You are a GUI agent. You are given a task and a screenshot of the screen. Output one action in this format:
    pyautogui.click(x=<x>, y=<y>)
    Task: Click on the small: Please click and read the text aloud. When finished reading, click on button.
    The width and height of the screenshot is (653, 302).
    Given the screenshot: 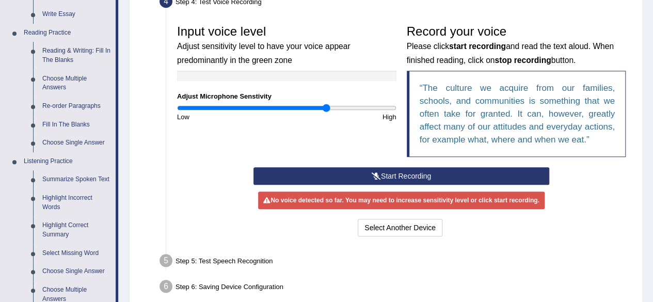 What is the action you would take?
    pyautogui.click(x=510, y=53)
    